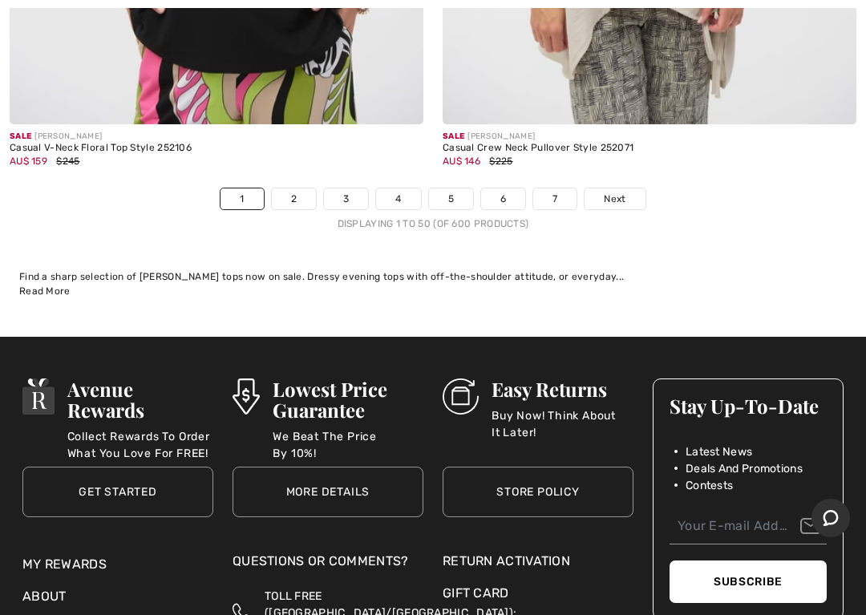 This screenshot has height=615, width=866. What do you see at coordinates (562, 423) in the screenshot?
I see `p: Buy Now! Think About It Later!` at bounding box center [562, 423].